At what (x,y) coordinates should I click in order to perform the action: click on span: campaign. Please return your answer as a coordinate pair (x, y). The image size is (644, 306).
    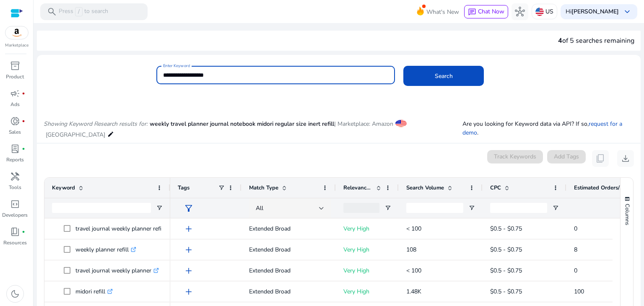
    Looking at the image, I should click on (15, 93).